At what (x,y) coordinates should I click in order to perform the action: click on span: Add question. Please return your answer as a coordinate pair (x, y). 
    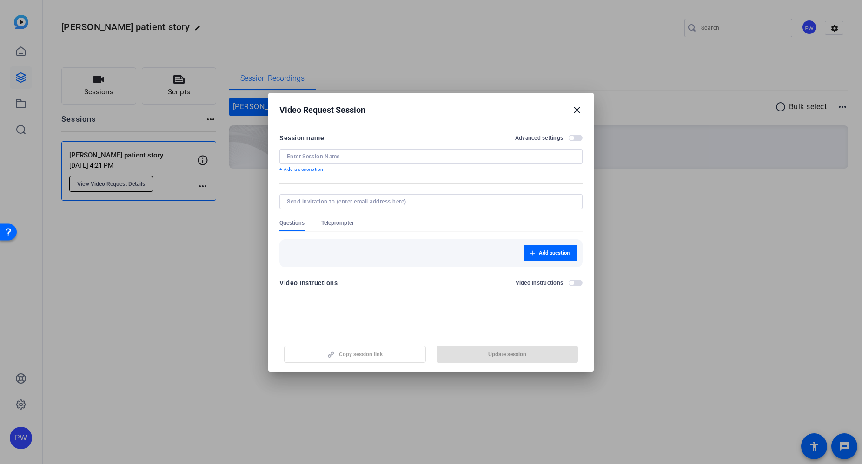
    Looking at the image, I should click on (554, 253).